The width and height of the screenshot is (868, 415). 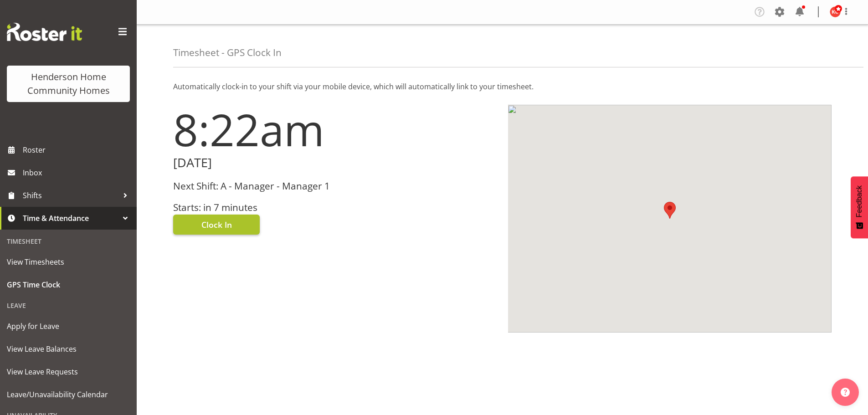 What do you see at coordinates (334, 208) in the screenshot?
I see `h3: Starts: in 7 minutes` at bounding box center [334, 208].